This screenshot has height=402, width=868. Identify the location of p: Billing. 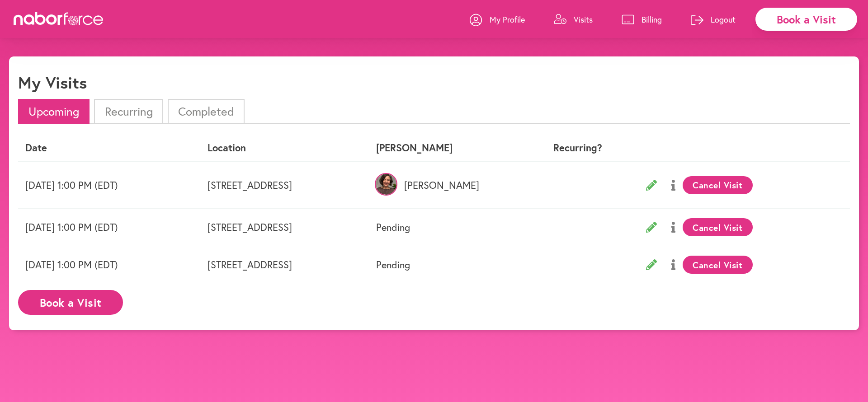
(651, 19).